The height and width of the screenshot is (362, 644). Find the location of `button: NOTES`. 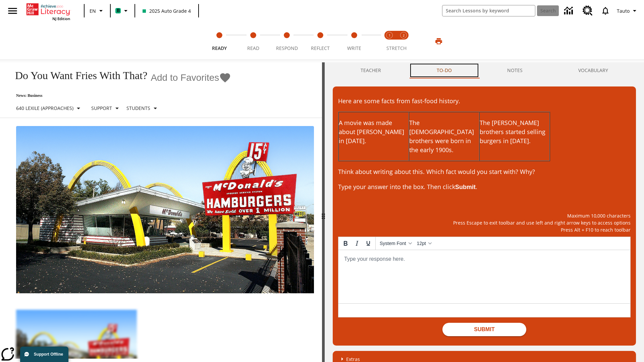

button: NOTES is located at coordinates (515, 71).